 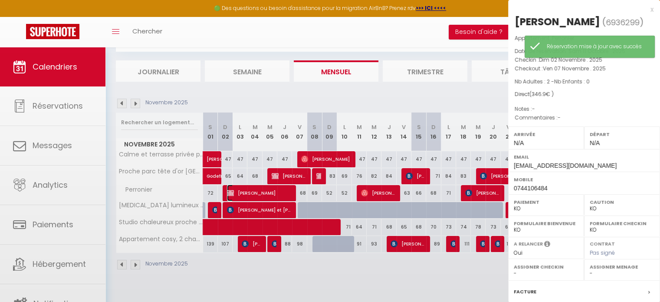 I want to click on label: Formulaire Checkin, so click(x=622, y=223).